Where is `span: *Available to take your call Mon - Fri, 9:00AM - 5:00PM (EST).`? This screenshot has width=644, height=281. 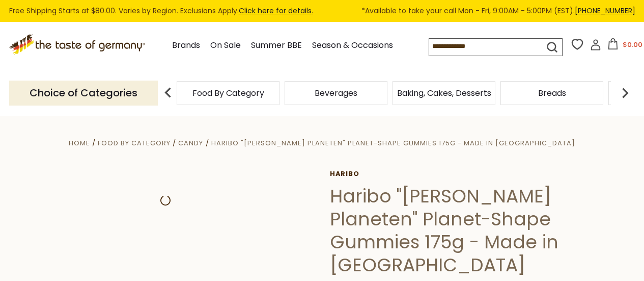
span: *Available to take your call Mon - Fri, 9:00AM - 5:00PM (EST). is located at coordinates (498, 10).